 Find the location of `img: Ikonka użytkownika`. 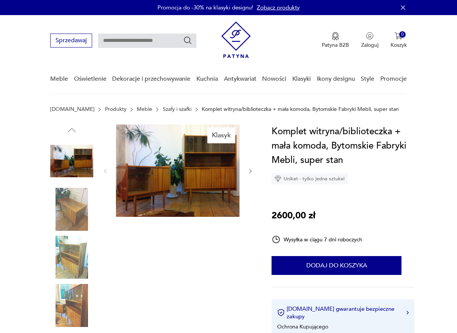

img: Ikonka użytkownika is located at coordinates (369, 36).